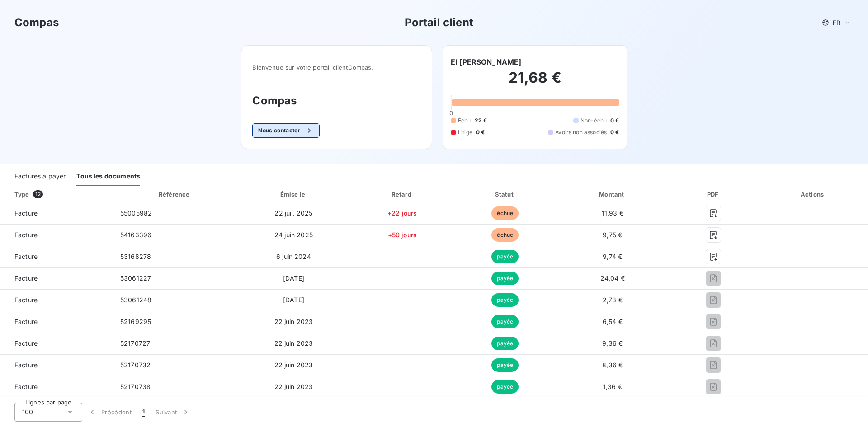 The height and width of the screenshot is (427, 868). I want to click on span: FR, so click(836, 23).